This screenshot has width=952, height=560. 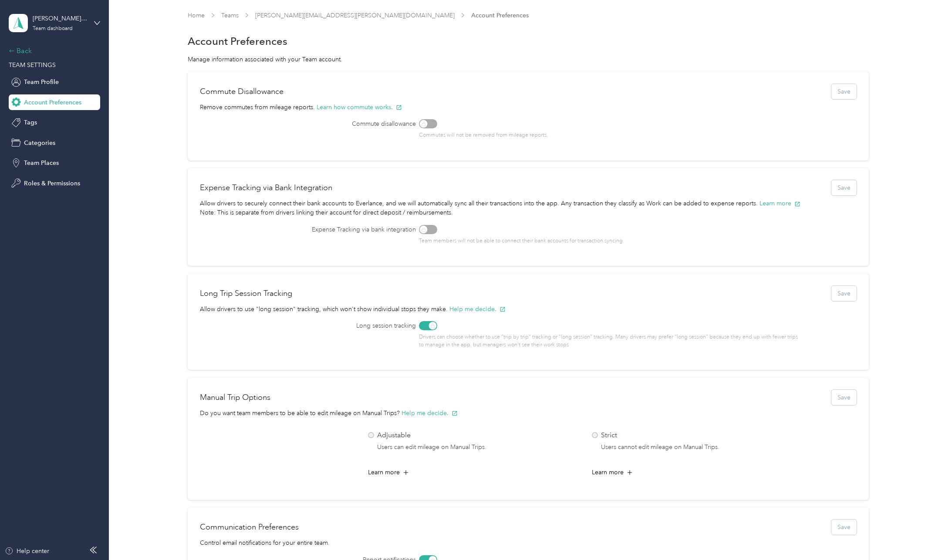 I want to click on h2: Long Trip Session Tracking, so click(x=246, y=294).